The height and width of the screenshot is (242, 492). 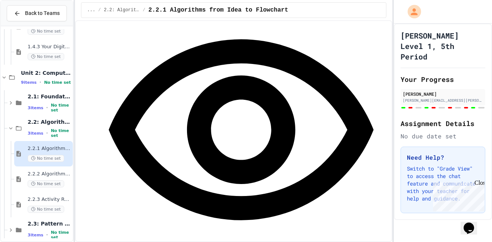 I want to click on span: 1.4.3 Your Digital Portfolio Challenge, so click(x=49, y=47).